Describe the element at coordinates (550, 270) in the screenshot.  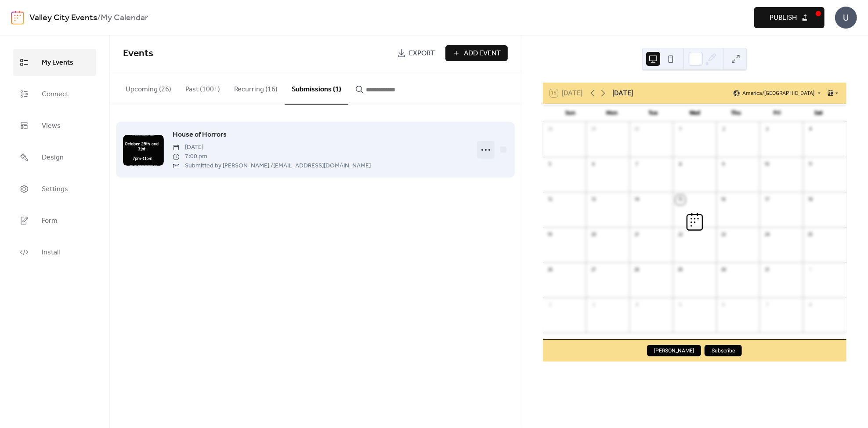
I see `div: 26` at that location.